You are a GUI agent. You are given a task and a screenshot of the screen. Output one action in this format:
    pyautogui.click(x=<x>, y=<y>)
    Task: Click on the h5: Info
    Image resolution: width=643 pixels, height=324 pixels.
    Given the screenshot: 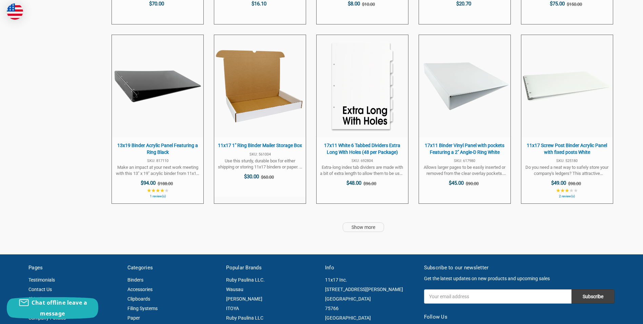 What is the action you would take?
    pyautogui.click(x=371, y=267)
    